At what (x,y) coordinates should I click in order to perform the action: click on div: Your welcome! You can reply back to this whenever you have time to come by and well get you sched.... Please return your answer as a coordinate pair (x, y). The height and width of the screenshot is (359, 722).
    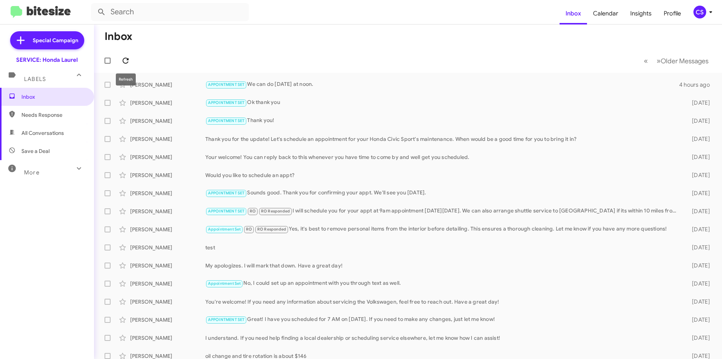
    Looking at the image, I should click on (443, 157).